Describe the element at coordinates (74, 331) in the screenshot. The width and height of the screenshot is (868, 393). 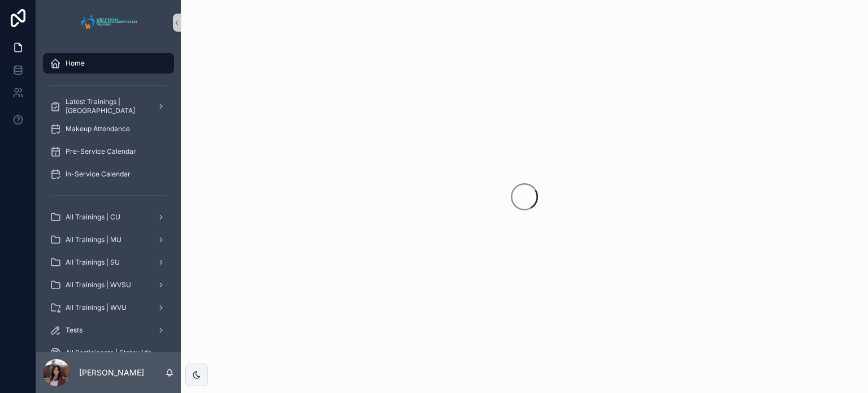
I see `span: Tests` at that location.